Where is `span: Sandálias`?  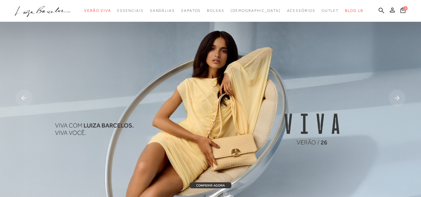
span: Sandálias is located at coordinates (162, 11).